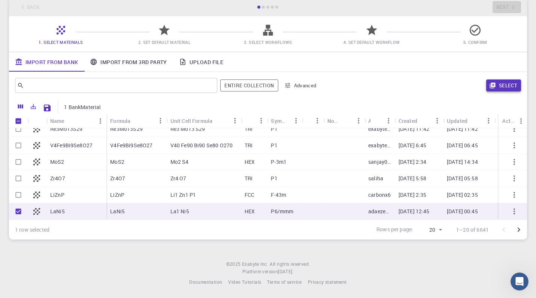  I want to click on span: Platform version, so click(260, 272).